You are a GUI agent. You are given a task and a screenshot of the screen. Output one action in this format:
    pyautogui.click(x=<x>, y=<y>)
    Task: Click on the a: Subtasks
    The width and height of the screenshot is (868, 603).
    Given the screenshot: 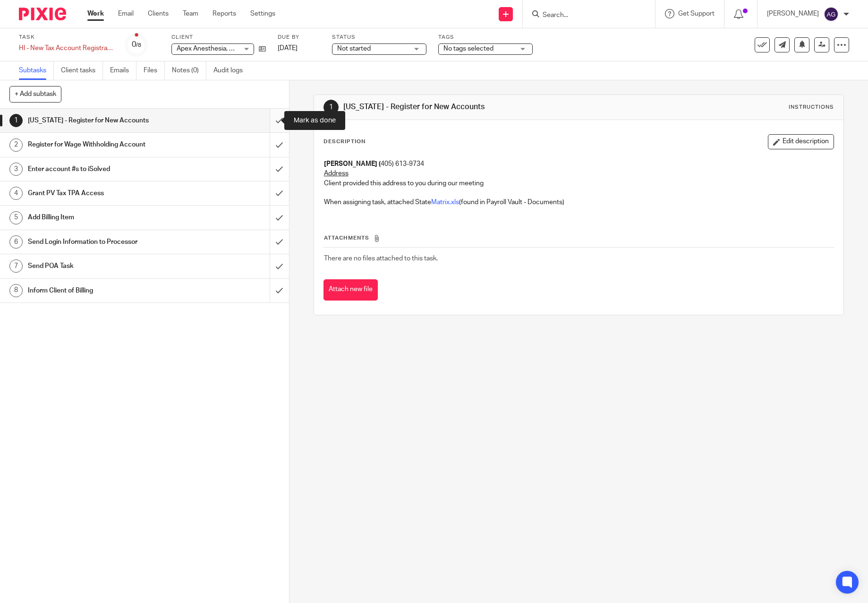 What is the action you would take?
    pyautogui.click(x=36, y=70)
    